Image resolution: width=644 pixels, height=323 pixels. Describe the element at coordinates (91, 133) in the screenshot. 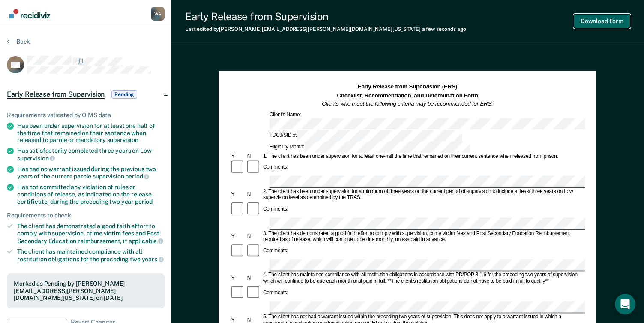

I see `div: Has been under supervision for at least one half of the time that remained on their sentence when...` at that location.